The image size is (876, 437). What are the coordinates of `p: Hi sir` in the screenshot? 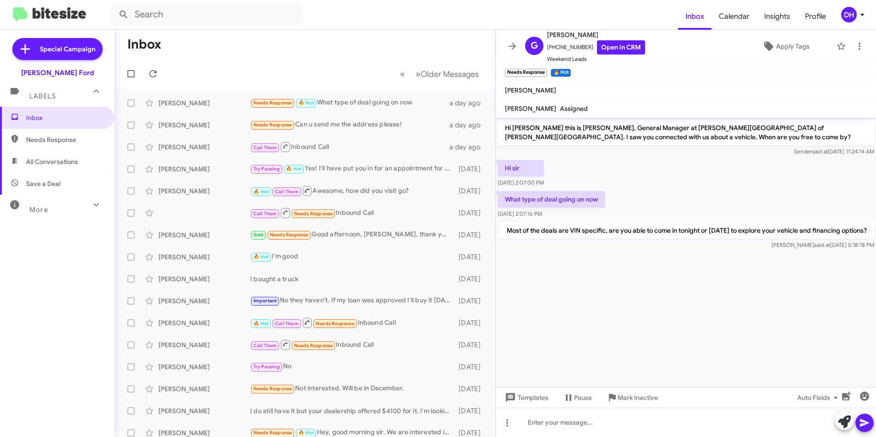 It's located at (521, 168).